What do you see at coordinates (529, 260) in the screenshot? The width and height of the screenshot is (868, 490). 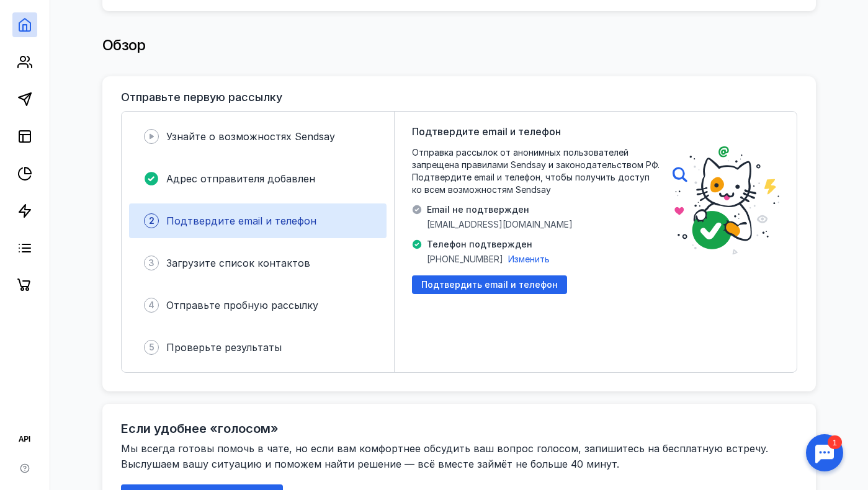 I see `button: Изменить` at bounding box center [529, 260].